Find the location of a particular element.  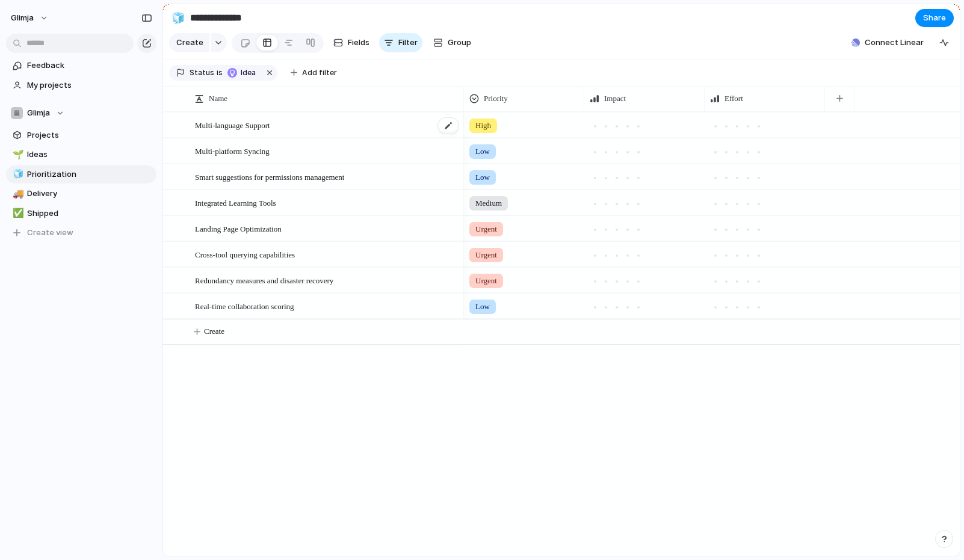

a: 🧊Prioritization is located at coordinates (81, 175).